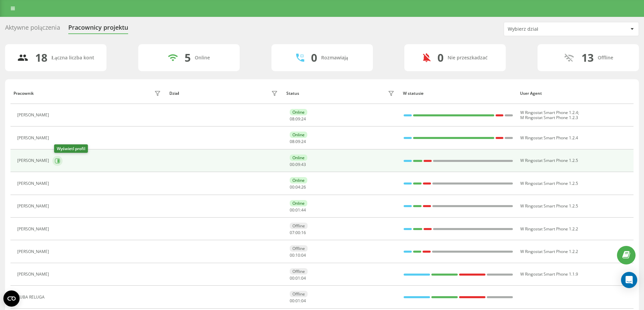 Image resolution: width=644 pixels, height=310 pixels. I want to click on span: 43, so click(304, 164).